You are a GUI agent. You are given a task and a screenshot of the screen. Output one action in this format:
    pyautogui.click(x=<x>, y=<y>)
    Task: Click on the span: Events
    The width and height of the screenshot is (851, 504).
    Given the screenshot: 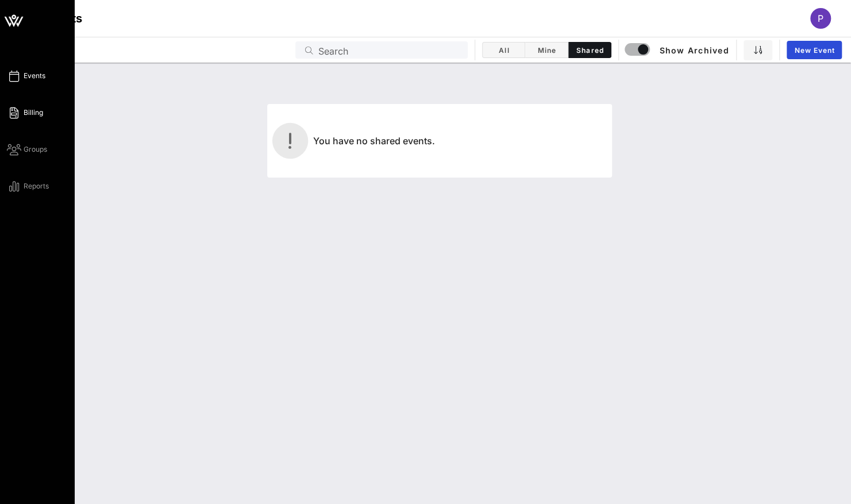 What is the action you would take?
    pyautogui.click(x=35, y=76)
    